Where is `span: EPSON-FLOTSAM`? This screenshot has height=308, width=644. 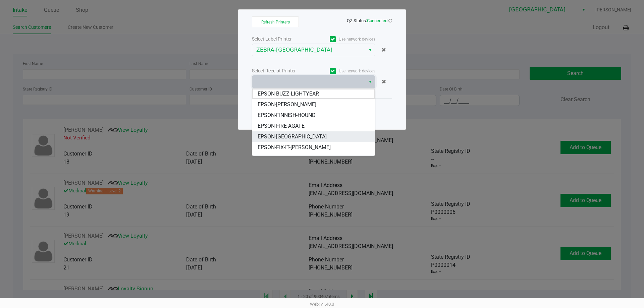
span: EPSON-FLOTSAM is located at coordinates (279, 158).